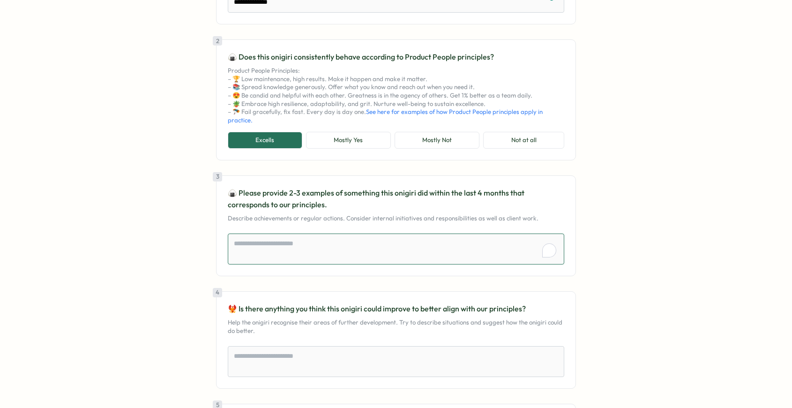 The height and width of the screenshot is (408, 792). Describe the element at coordinates (396, 308) in the screenshot. I see `p: 🐦‍🔥 Is there anything you think this onigiri could improve to better align with our principles?` at that location.